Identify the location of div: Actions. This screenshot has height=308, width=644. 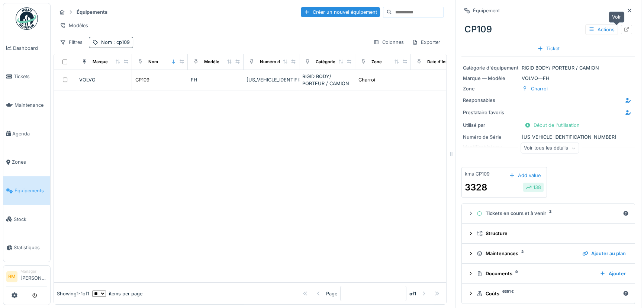
(601, 29).